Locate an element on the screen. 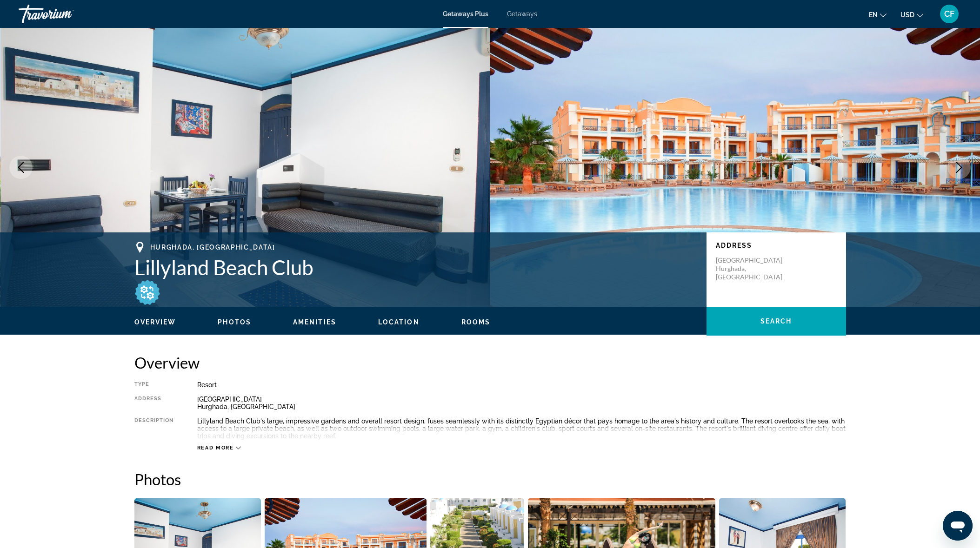 This screenshot has height=548, width=980. span: Photos is located at coordinates (235, 323).